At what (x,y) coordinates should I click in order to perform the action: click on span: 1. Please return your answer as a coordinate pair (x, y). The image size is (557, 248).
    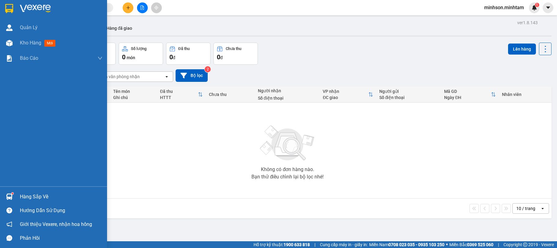
    Looking at the image, I should click on (537, 5).